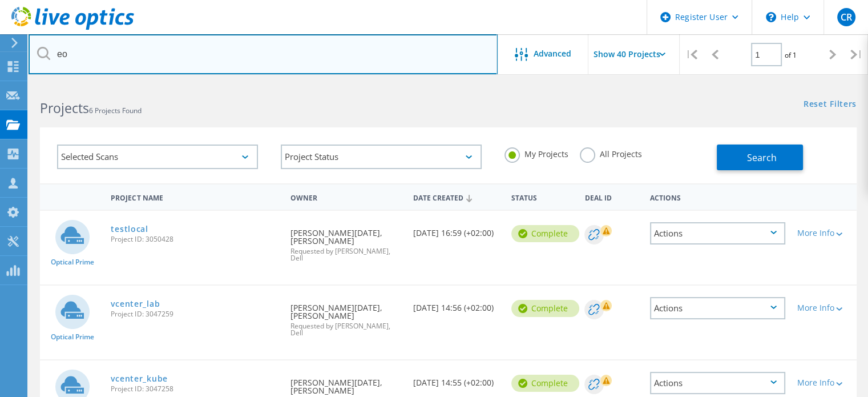  I want to click on div: Date Created, so click(456, 197).